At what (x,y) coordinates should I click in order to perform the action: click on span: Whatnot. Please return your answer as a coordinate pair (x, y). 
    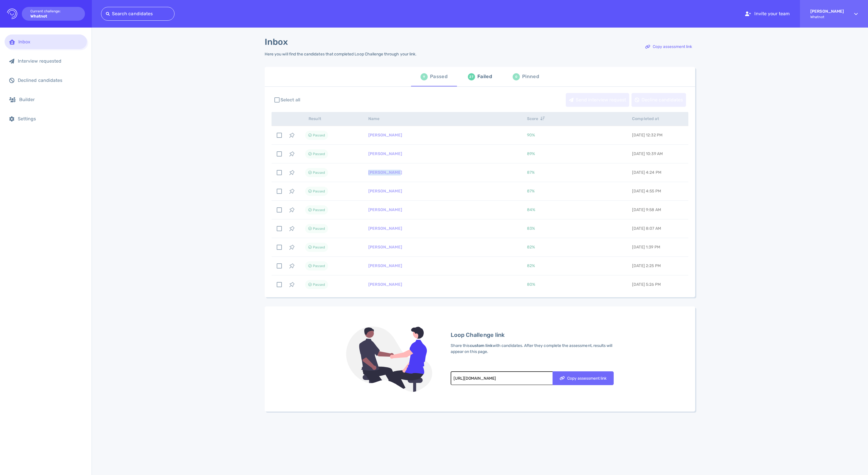
    Looking at the image, I should click on (826, 17).